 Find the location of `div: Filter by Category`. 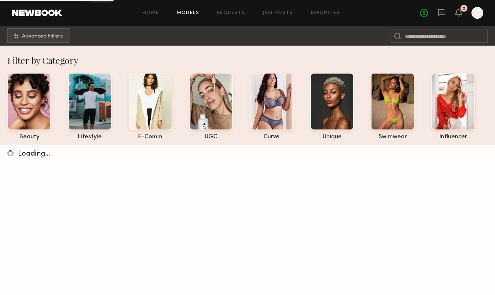

div: Filter by Category is located at coordinates (251, 60).